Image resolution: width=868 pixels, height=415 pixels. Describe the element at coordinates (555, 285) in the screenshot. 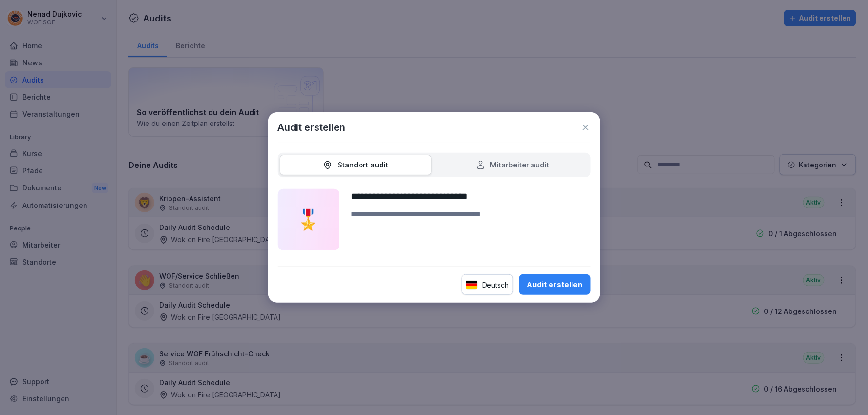

I see `button: Audit erstellen` at that location.